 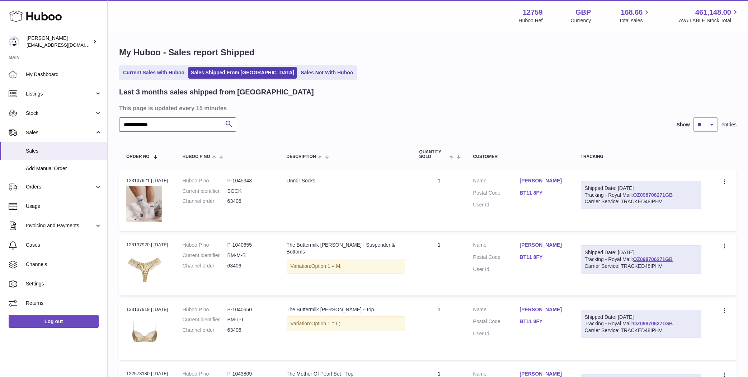 I want to click on dd: BM-M-B, so click(x=250, y=255).